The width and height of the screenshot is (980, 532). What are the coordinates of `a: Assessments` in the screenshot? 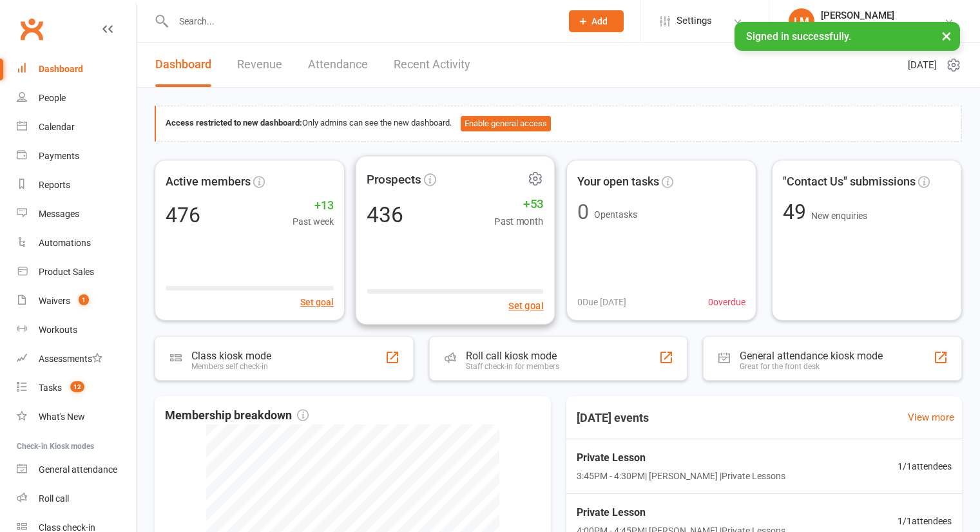 It's located at (76, 359).